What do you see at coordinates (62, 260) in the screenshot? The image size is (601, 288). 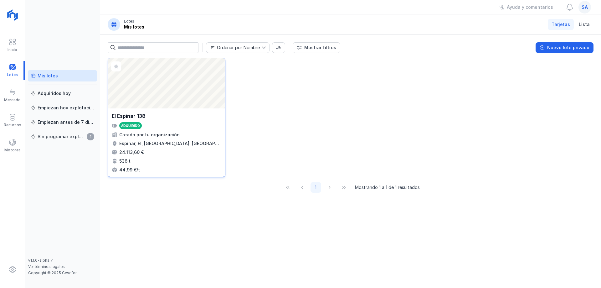 I see `div: v1.1.0-alpha.7` at bounding box center [62, 260].